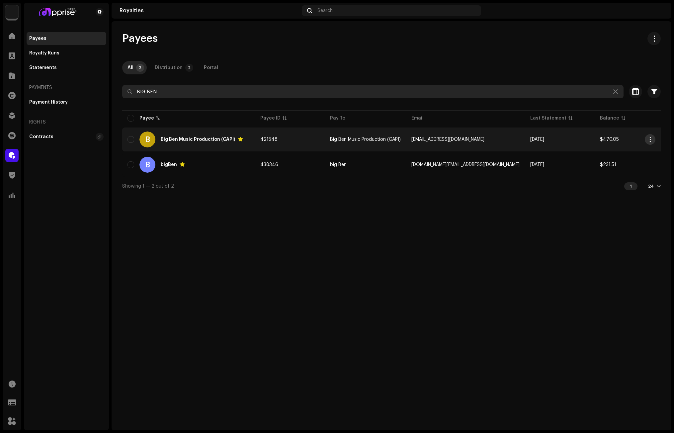 The width and height of the screenshot is (674, 433). What do you see at coordinates (66, 122) in the screenshot?
I see `div: Rights` at bounding box center [66, 122].